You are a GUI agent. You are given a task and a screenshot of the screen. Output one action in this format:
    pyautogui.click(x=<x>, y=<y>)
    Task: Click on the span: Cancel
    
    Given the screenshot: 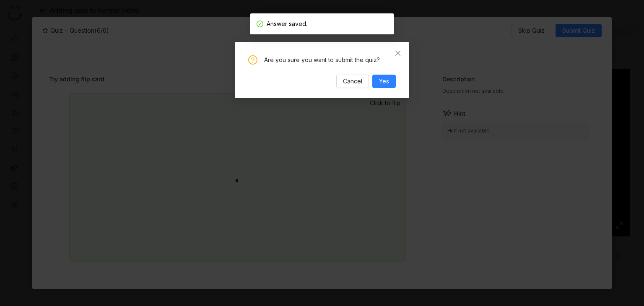 What is the action you would take?
    pyautogui.click(x=353, y=81)
    